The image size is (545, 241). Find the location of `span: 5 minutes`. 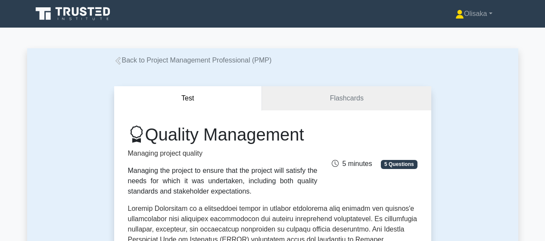

span: 5 minutes is located at coordinates (352, 163).